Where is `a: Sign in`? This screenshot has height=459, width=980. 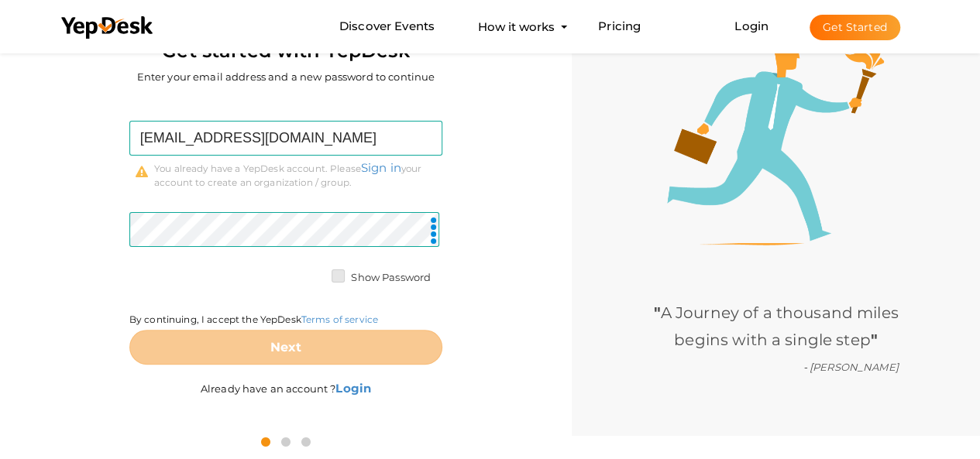
a: Sign in is located at coordinates (382, 168).